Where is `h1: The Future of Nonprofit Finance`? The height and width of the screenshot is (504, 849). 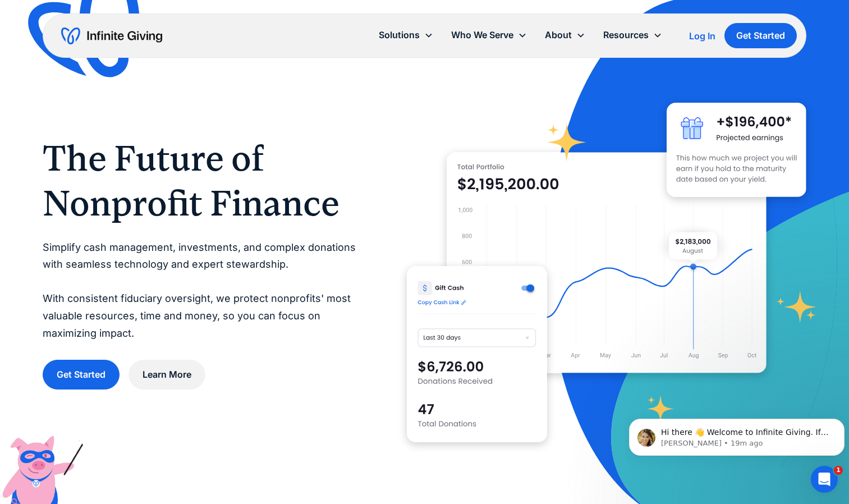
h1: The Future of Nonprofit Finance is located at coordinates (203, 180).